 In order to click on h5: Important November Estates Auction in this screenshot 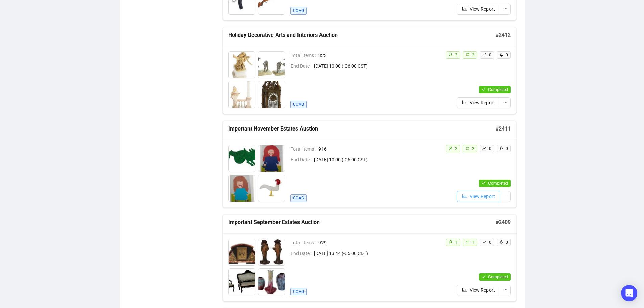, I will do `click(362, 129)`.